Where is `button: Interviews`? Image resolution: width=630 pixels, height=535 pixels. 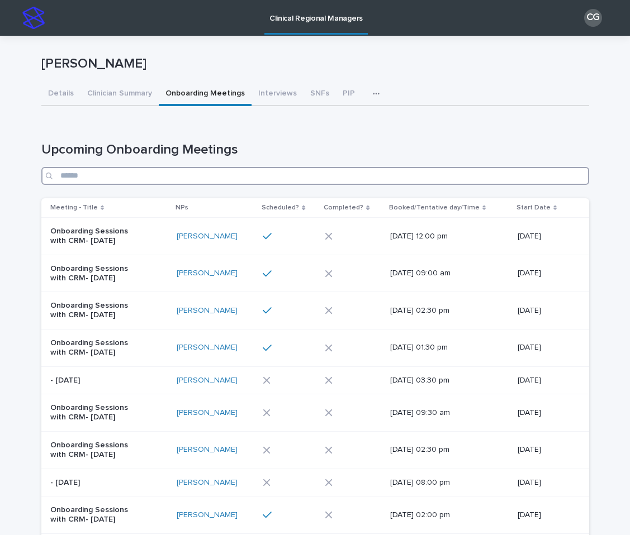 button: Interviews is located at coordinates (277, 94).